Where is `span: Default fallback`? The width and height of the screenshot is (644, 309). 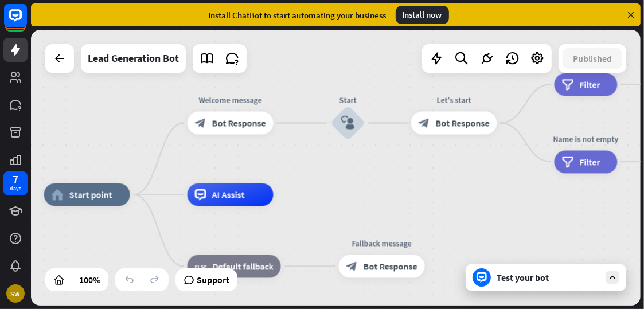
span: Default fallback is located at coordinates (243, 267).